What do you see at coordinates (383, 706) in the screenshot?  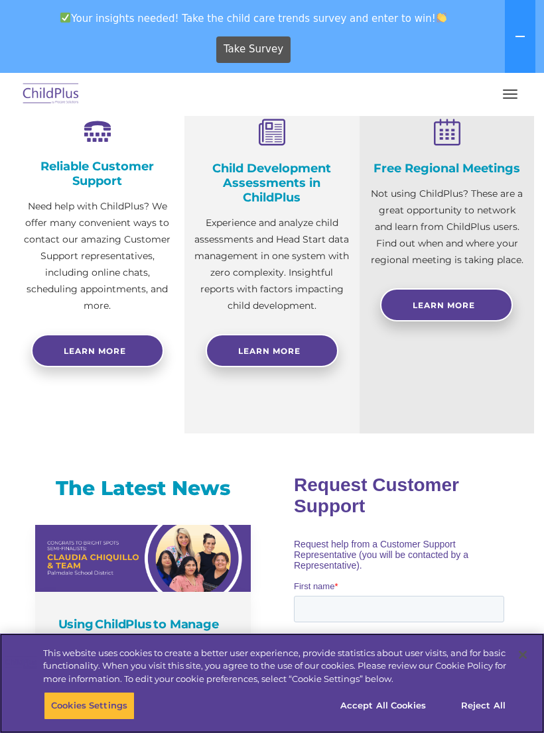 I see `button: Accept All Cookies` at bounding box center [383, 706].